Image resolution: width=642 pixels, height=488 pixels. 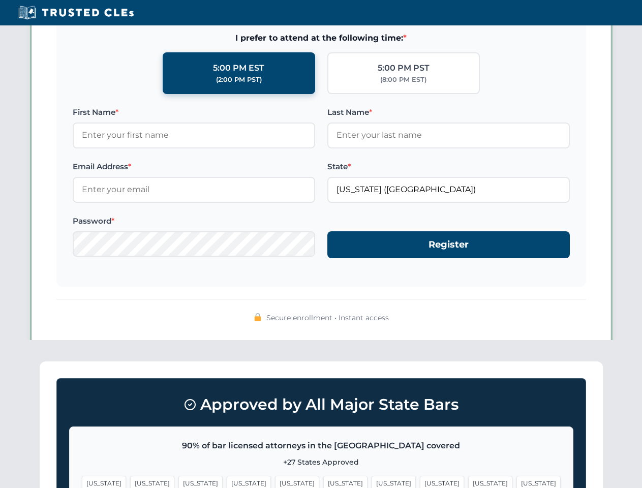 What do you see at coordinates (448, 135) in the screenshot?
I see `input: Enter your last name` at bounding box center [448, 135].